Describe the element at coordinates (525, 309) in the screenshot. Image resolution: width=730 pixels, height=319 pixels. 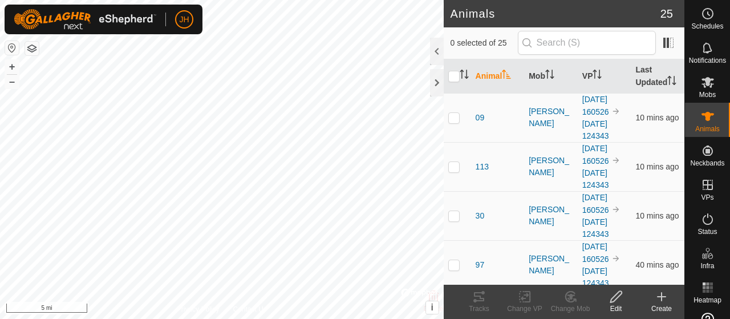
I see `div: Change VP` at that location.